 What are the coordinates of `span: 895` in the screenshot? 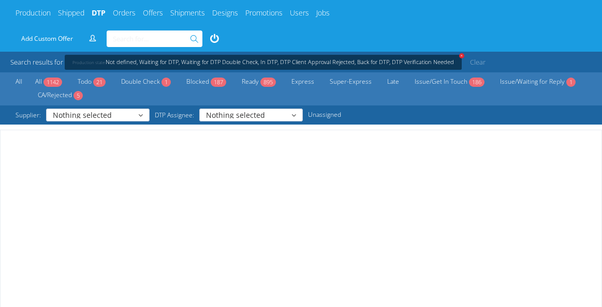 It's located at (268, 82).